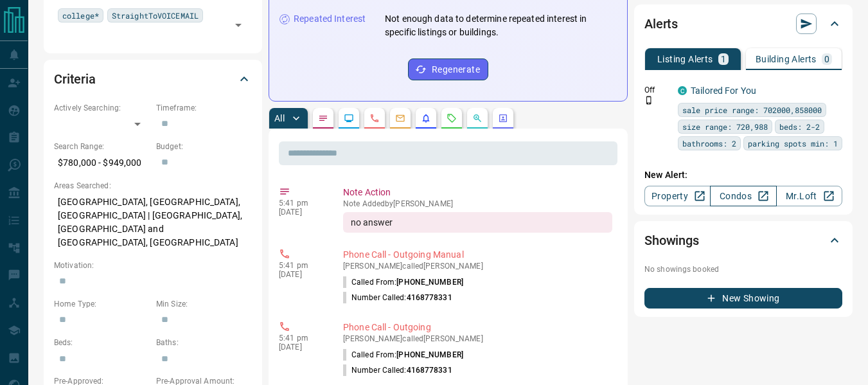  What do you see at coordinates (809, 197) in the screenshot?
I see `a: Mr.Loft` at bounding box center [809, 197].